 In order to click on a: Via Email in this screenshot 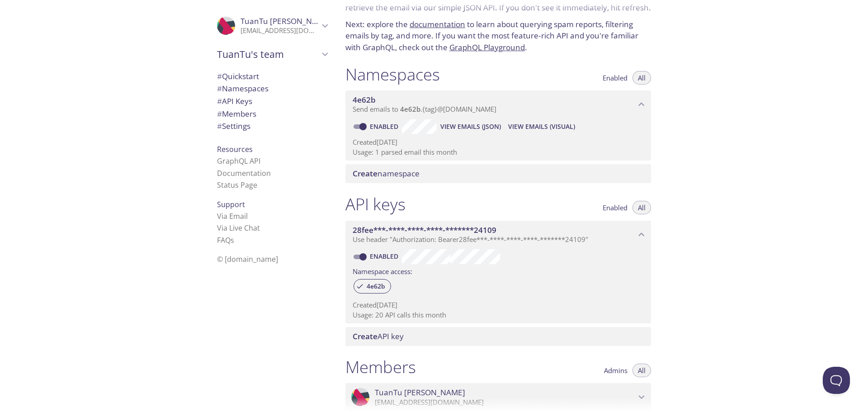, I will do `click(233, 216)`.